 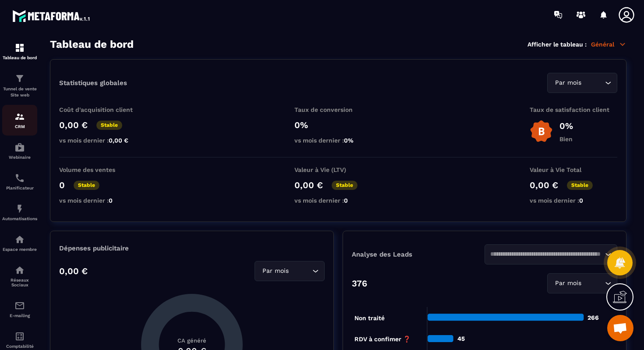 What do you see at coordinates (20, 188) in the screenshot?
I see `p: Planificateur` at bounding box center [20, 188].